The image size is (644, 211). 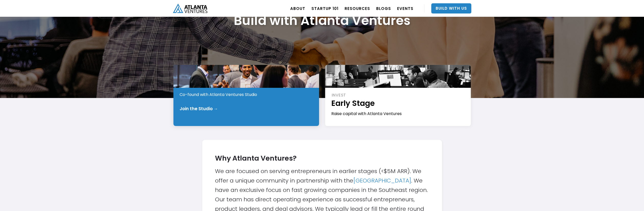 I want to click on h1: Pre-Idea, so click(x=246, y=84).